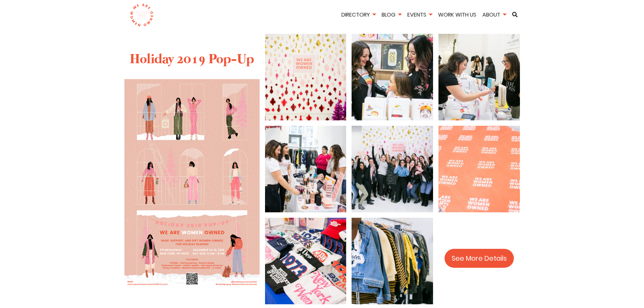 This screenshot has height=308, width=644. What do you see at coordinates (495, 15) in the screenshot?
I see `li: About` at bounding box center [495, 15].